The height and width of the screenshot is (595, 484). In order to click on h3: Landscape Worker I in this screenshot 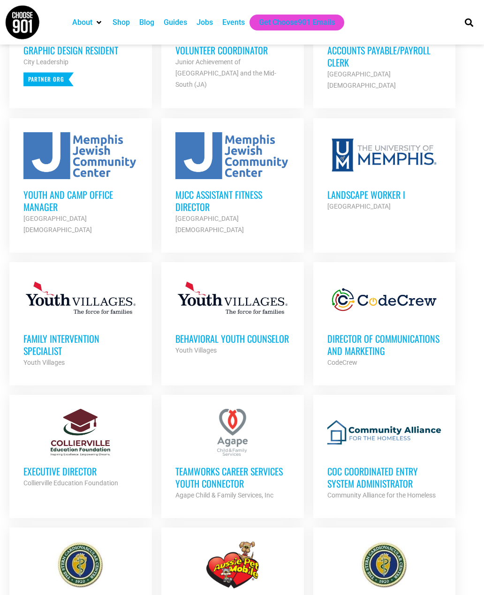, I will do `click(385, 195)`.